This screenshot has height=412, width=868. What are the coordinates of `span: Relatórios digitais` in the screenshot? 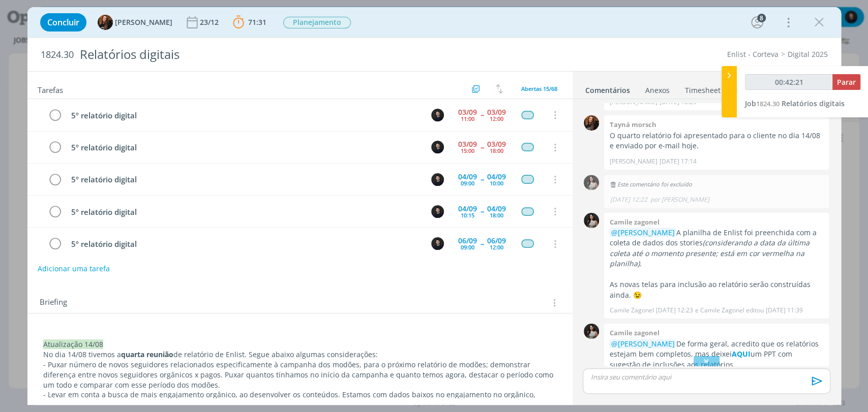 It's located at (813, 103).